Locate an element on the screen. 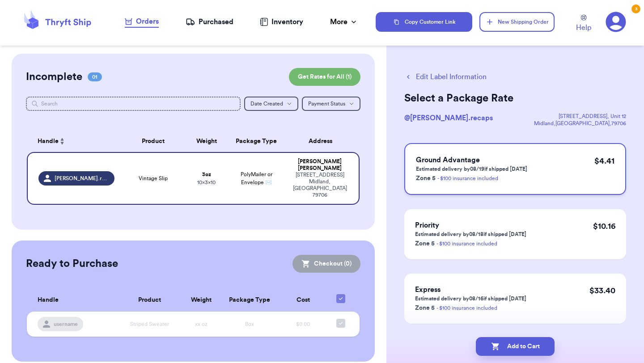 The height and width of the screenshot is (363, 644). button: New Shipping Order is located at coordinates (517, 22).